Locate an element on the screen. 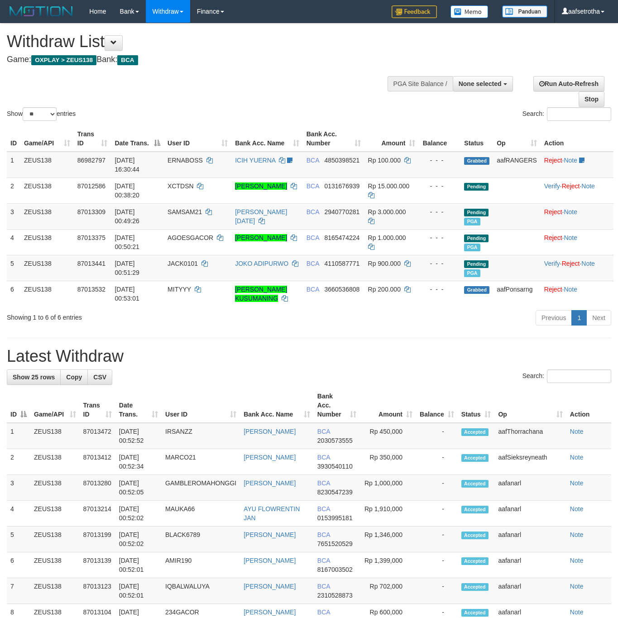  span: 86982797 is located at coordinates (91, 160).